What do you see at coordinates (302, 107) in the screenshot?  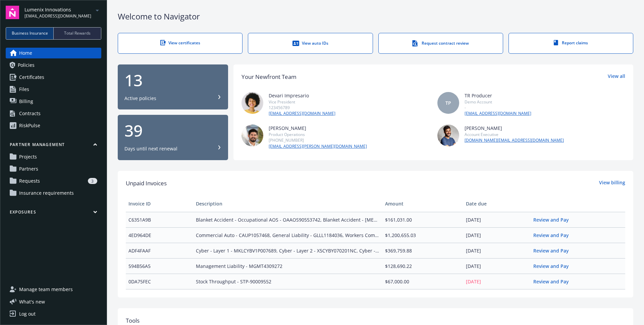 I see `div: 123456789` at bounding box center [302, 107].